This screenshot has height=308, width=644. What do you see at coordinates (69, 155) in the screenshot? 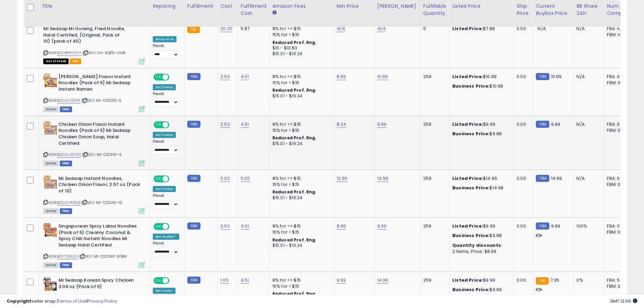
I see `a: B0DJLY8YZG` at bounding box center [69, 155].